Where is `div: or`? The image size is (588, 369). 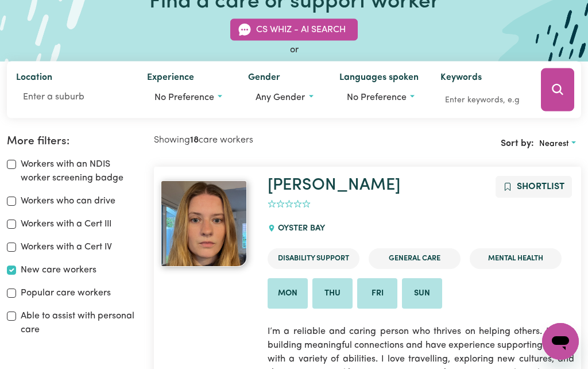 div: or is located at coordinates (294, 50).